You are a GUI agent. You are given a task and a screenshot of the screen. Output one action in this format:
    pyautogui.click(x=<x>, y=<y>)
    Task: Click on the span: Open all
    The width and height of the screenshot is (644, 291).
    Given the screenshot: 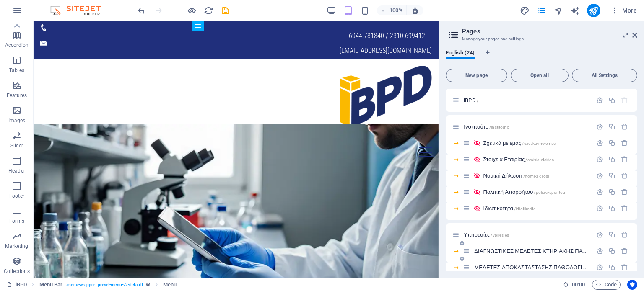 What is the action you would take?
    pyautogui.click(x=539, y=75)
    